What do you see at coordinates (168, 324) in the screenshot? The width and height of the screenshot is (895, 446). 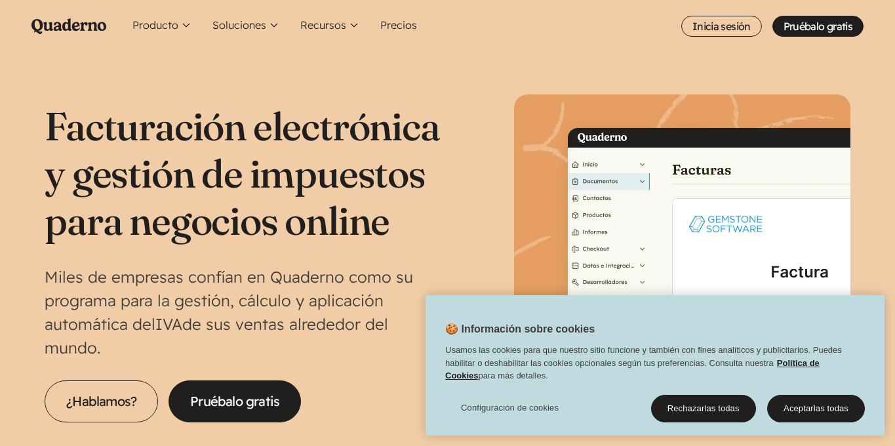 I see `abbr: Impuesto sobre el Valor Añadido` at bounding box center [168, 324].